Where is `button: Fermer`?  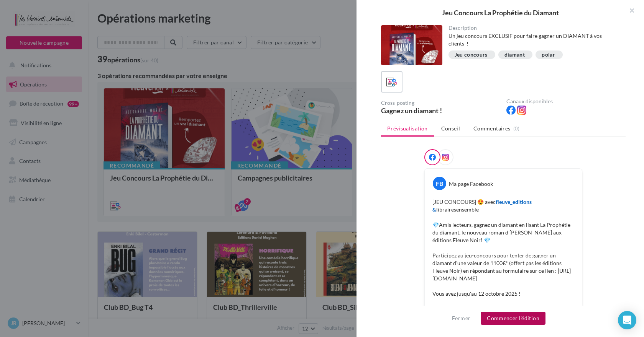
button: Fermer is located at coordinates (461, 318).